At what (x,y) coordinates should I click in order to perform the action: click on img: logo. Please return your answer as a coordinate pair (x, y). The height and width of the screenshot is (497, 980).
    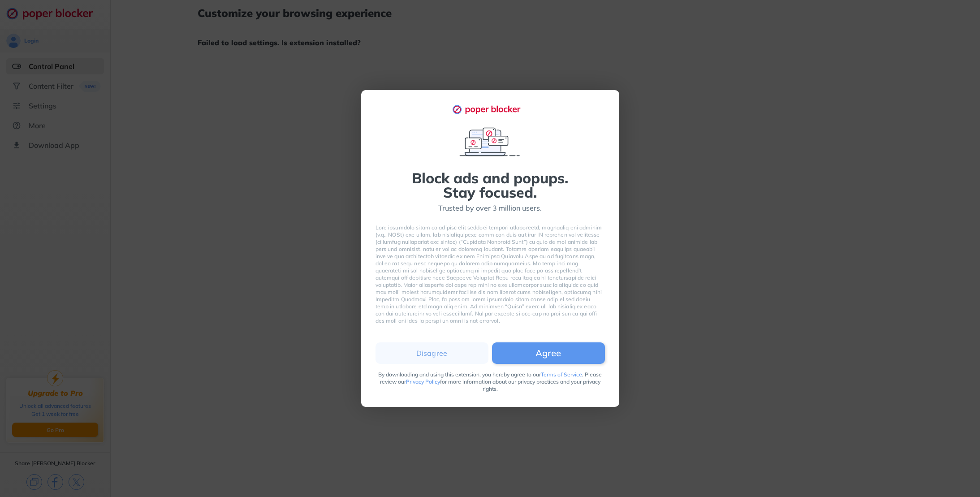
    Looking at the image, I should click on (491, 109).